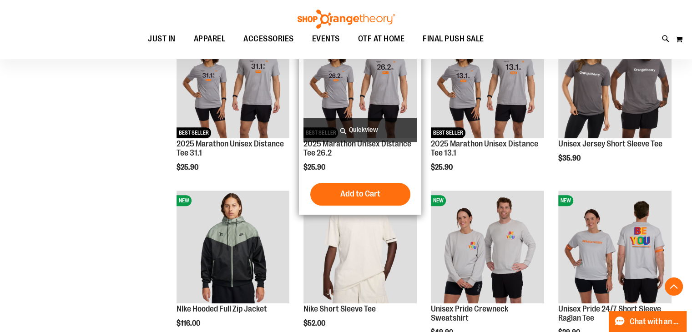 This screenshot has width=692, height=332. What do you see at coordinates (487, 247) in the screenshot?
I see `img: Unisex Pride Crewneck Sweatshirt` at bounding box center [487, 247].